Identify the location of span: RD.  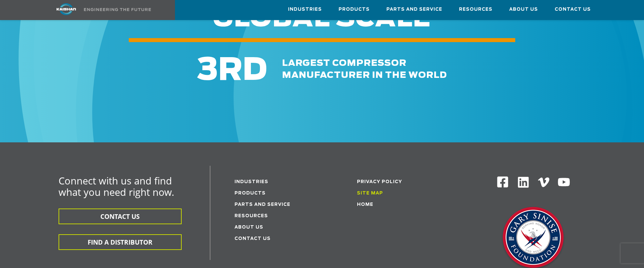
(242, 70).